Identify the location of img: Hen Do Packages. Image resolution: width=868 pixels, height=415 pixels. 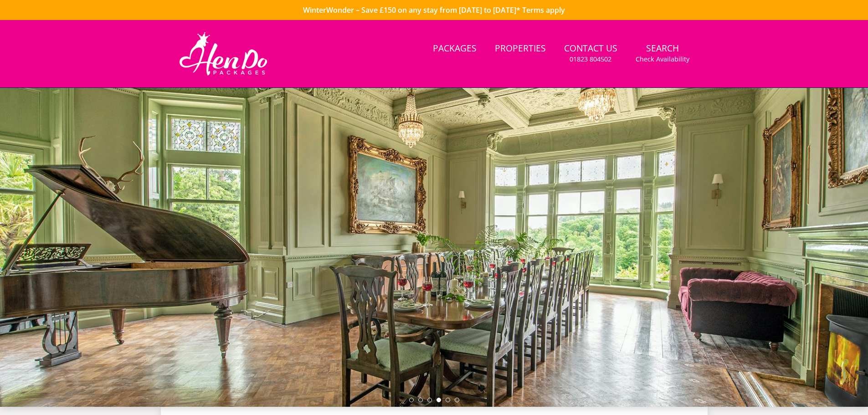
(224, 54).